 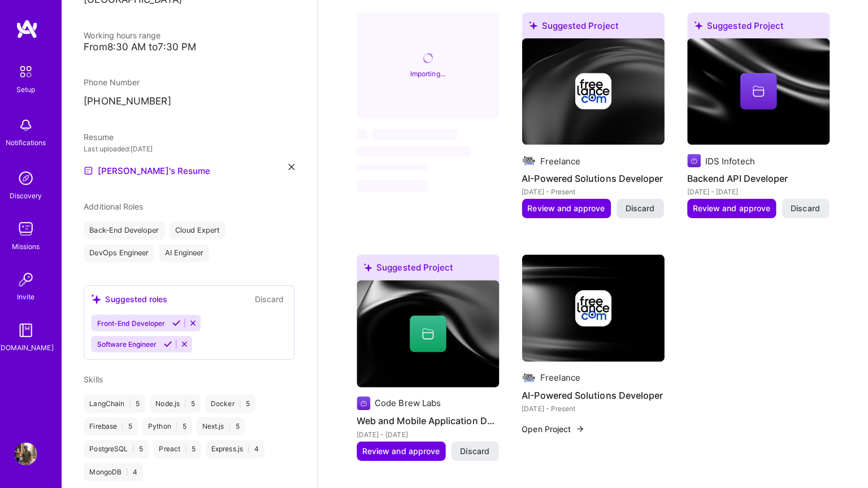 I want to click on div: Firebase 5, so click(x=117, y=427).